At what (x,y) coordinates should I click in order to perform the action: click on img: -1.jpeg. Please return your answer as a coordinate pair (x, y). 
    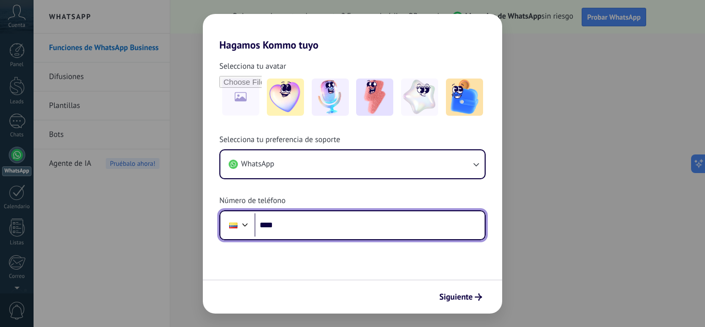
    Looking at the image, I should click on (286, 97).